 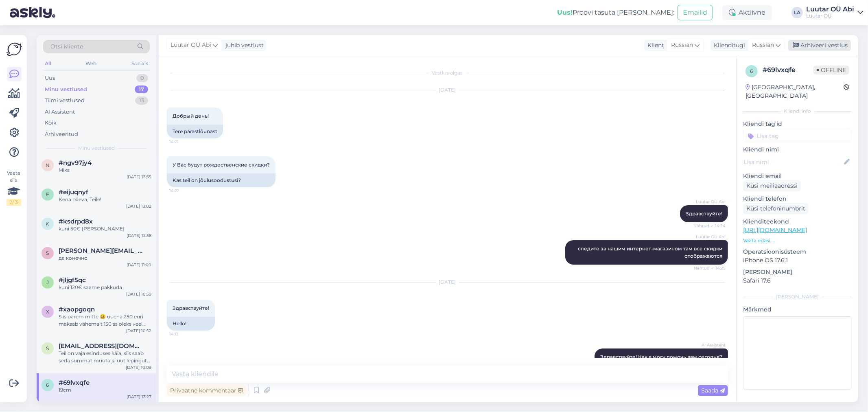 I want to click on div: LA, so click(x=797, y=12).